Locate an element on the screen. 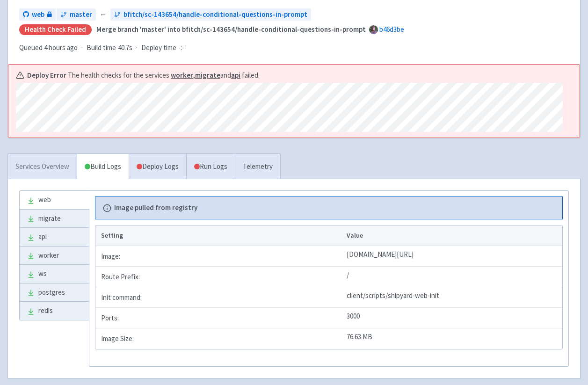 This screenshot has width=588, height=385. a: ws is located at coordinates (54, 273).